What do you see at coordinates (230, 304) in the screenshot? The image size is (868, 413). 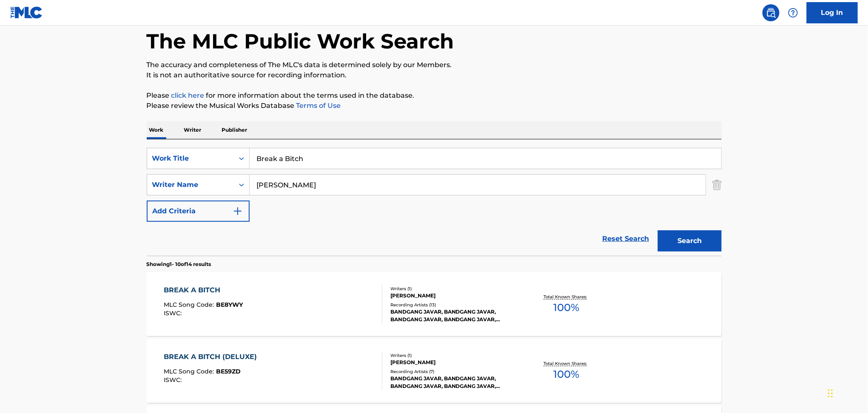 I see `span: BE8YWY` at bounding box center [230, 304].